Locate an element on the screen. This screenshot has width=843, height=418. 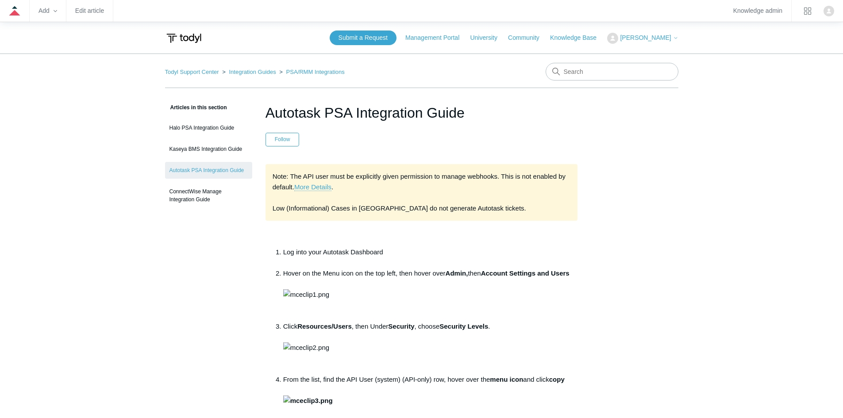
li: Click , then Under , choose . is located at coordinates (431, 348).